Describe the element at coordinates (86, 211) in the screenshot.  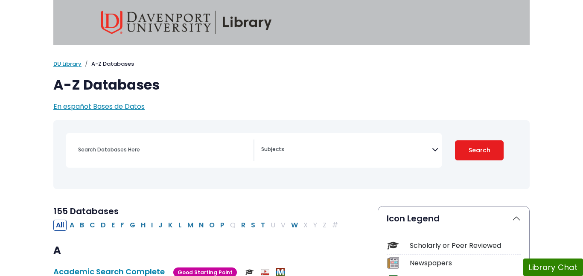
I see `span: 155 Databases` at that location.